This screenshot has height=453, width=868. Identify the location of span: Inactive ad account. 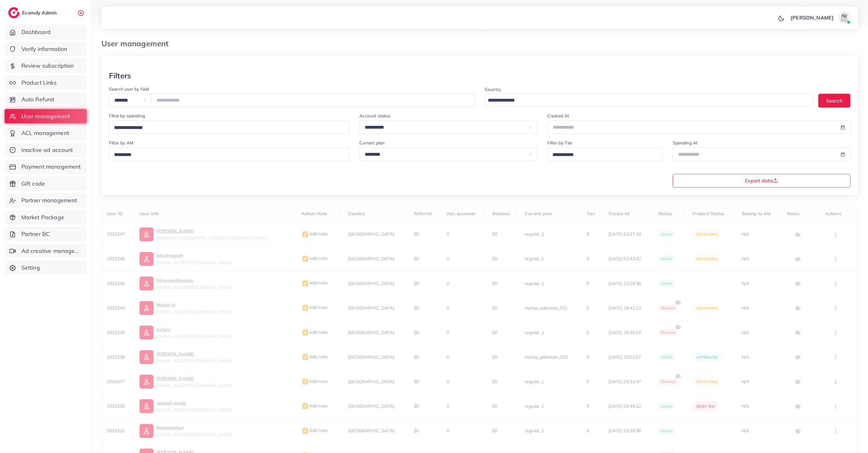
(47, 150).